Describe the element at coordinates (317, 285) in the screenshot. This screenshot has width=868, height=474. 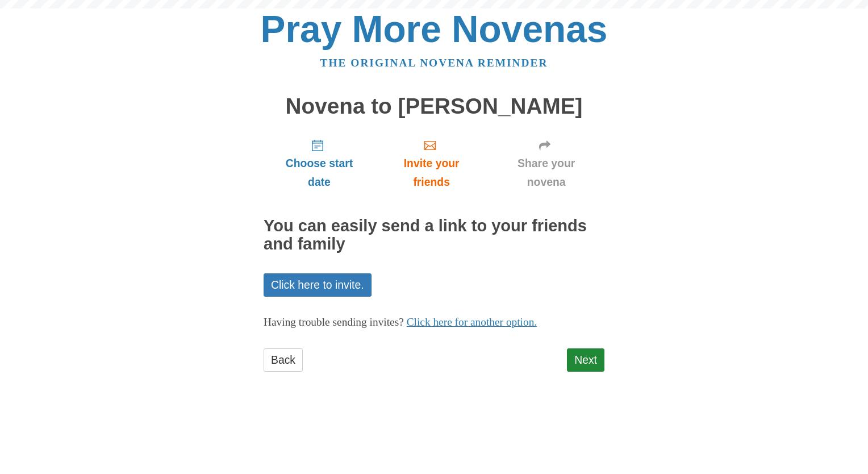
I see `a: Click here to invite.` at that location.